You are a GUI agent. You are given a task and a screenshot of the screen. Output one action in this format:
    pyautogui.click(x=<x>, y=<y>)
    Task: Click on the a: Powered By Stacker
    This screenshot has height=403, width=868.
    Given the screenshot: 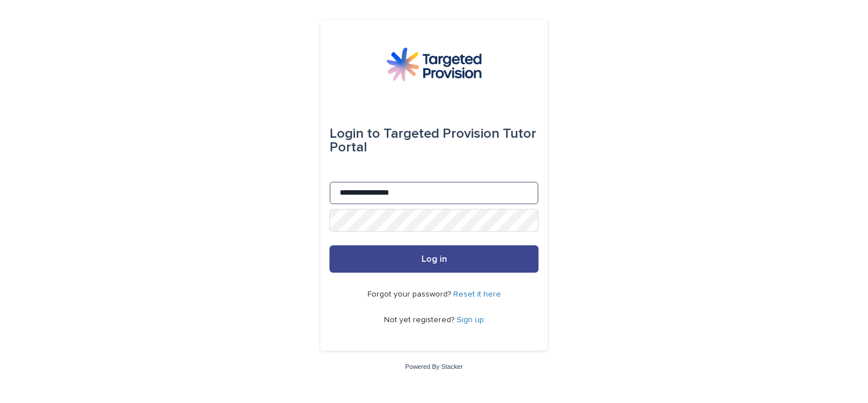 What is the action you would take?
    pyautogui.click(x=434, y=366)
    